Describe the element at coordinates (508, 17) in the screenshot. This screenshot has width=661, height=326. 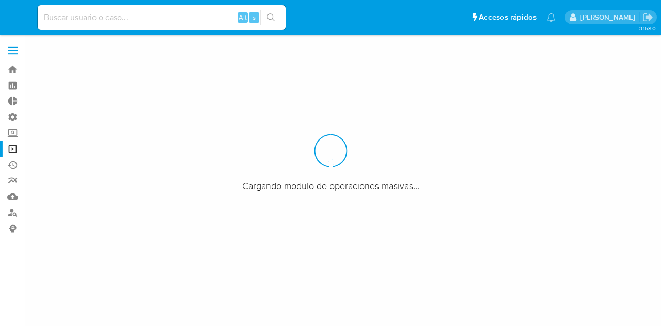
I see `span: Accesos rápidos` at that location.